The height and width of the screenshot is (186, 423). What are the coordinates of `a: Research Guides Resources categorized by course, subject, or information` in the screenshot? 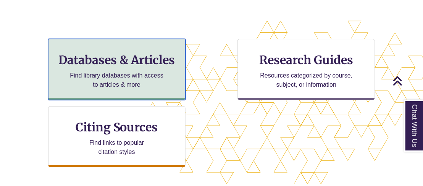 It's located at (306, 70).